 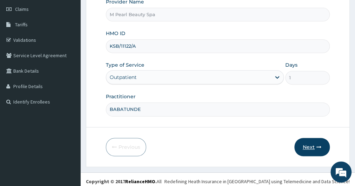 I want to click on button: Next, so click(x=312, y=147).